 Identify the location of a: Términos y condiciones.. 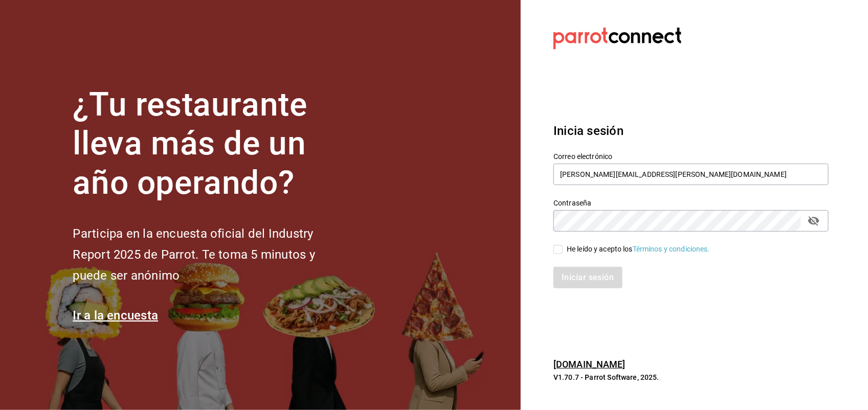
(671, 249).